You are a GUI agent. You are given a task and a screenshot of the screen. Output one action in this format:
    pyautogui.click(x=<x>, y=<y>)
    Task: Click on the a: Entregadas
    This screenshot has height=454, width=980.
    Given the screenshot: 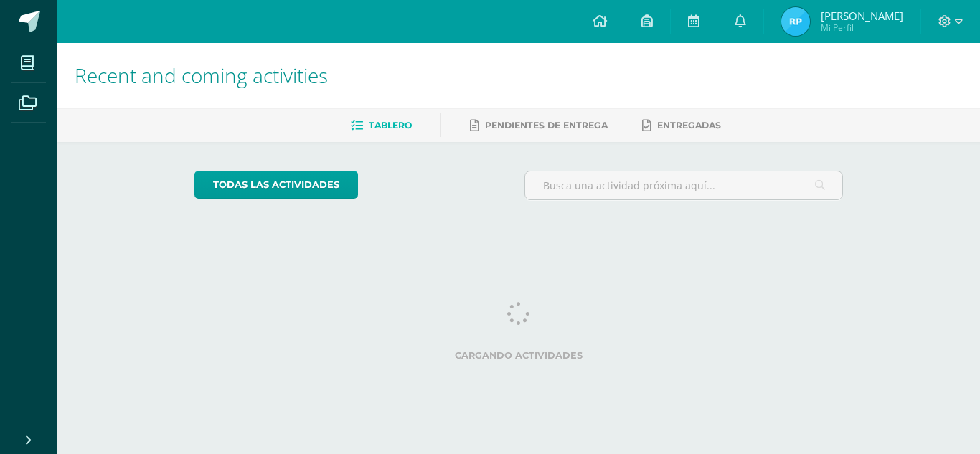 What is the action you would take?
    pyautogui.click(x=682, y=126)
    